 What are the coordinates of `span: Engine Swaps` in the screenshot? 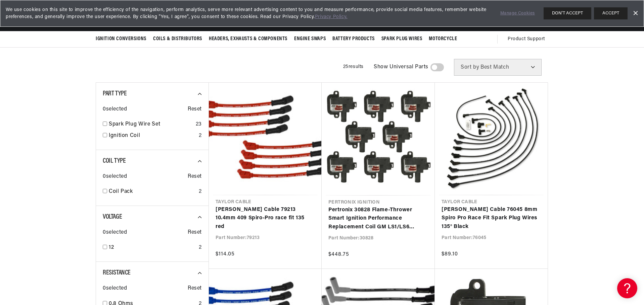 It's located at (310, 39).